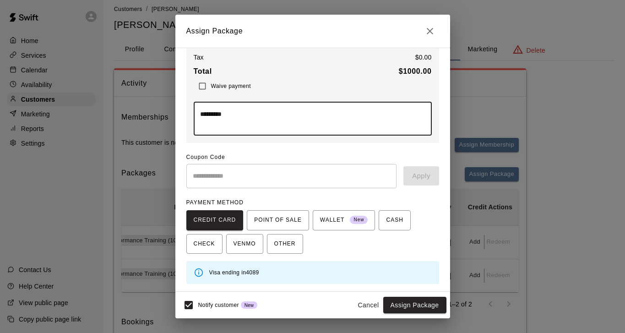  I want to click on button: WALLET New, so click(344, 220).